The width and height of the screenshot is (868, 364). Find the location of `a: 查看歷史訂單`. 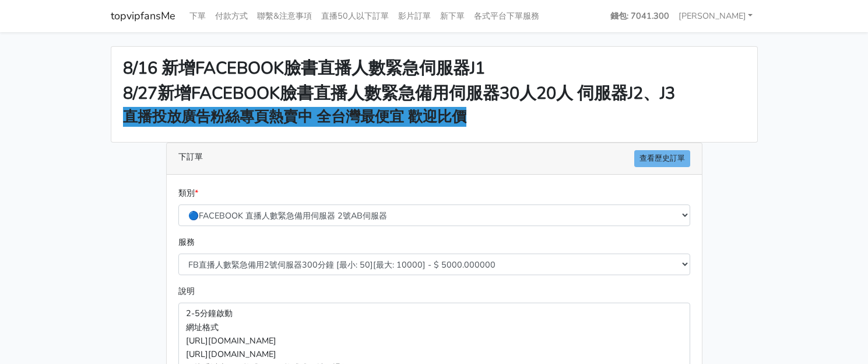

a: 查看歷史訂單 is located at coordinates (662, 158).